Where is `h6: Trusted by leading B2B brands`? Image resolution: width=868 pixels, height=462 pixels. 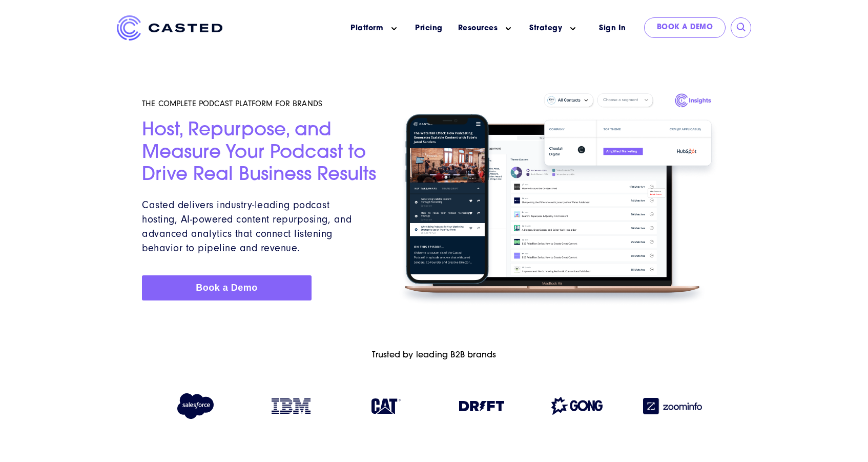
h6: Trusted by leading B2B brands is located at coordinates (434, 355).